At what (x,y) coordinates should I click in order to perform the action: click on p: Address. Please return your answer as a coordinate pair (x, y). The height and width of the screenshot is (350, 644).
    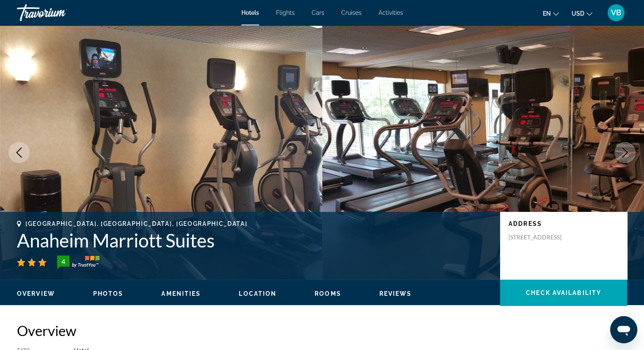
    Looking at the image, I should click on (564, 224).